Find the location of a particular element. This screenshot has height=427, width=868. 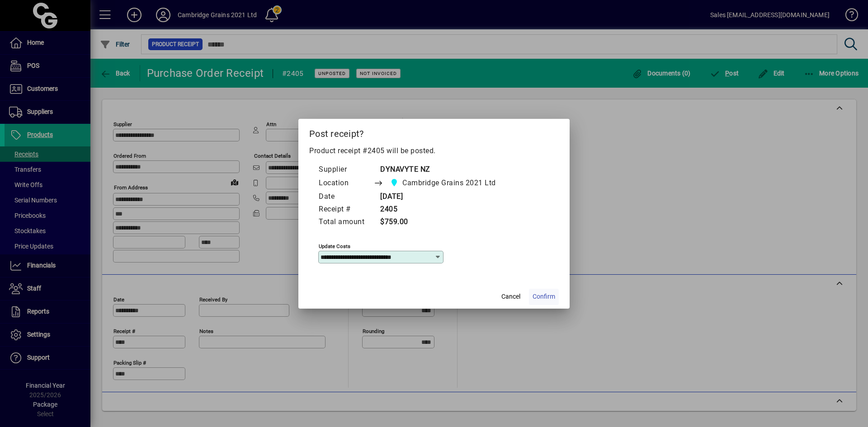

button: Cancel is located at coordinates (511, 297).